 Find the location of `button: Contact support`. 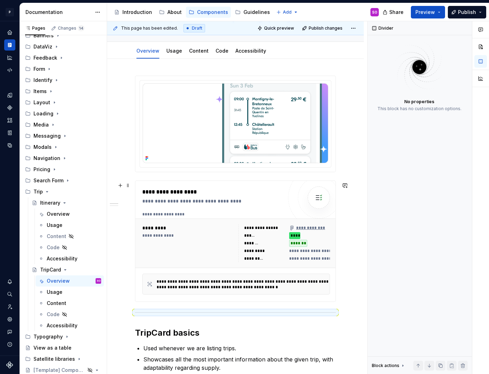

button: Contact support is located at coordinates (10, 332).